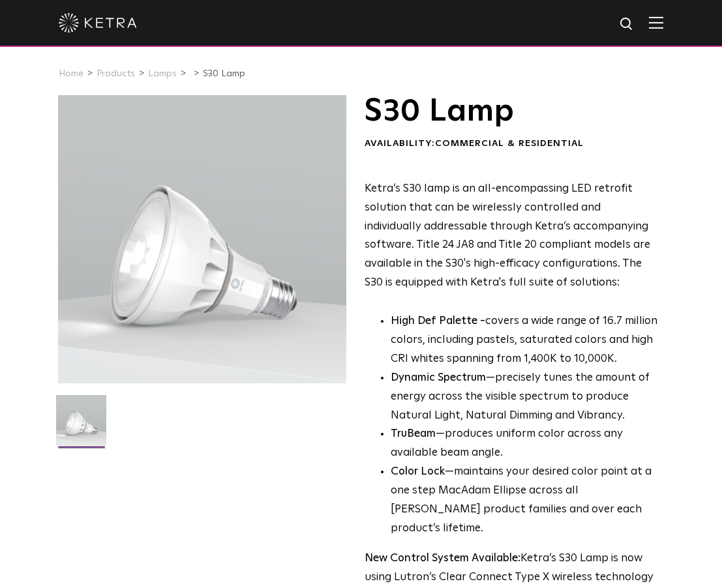 The height and width of the screenshot is (588, 722). What do you see at coordinates (116, 73) in the screenshot?
I see `a: Products` at bounding box center [116, 73].